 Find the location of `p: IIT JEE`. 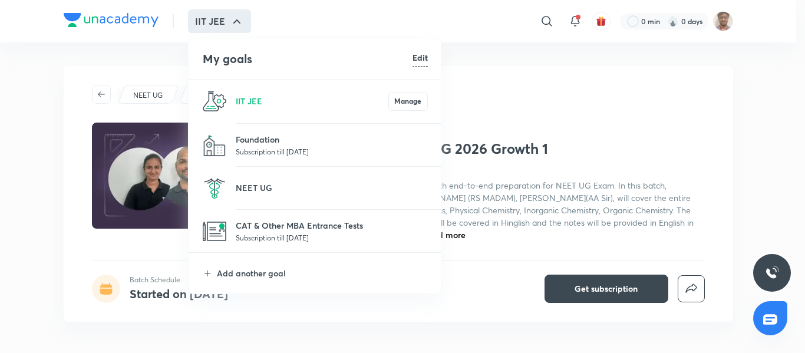

p: IIT JEE is located at coordinates (312, 101).